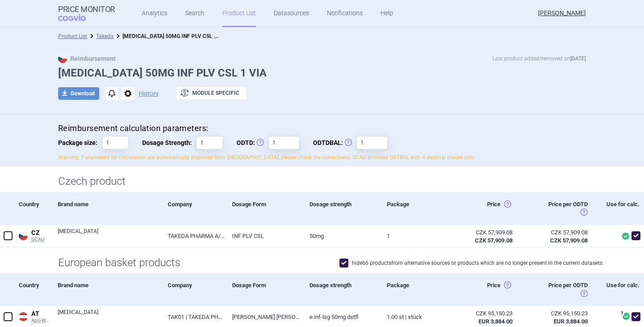 The width and height of the screenshot is (644, 327). I want to click on a: INF PLV CSL, so click(264, 236).